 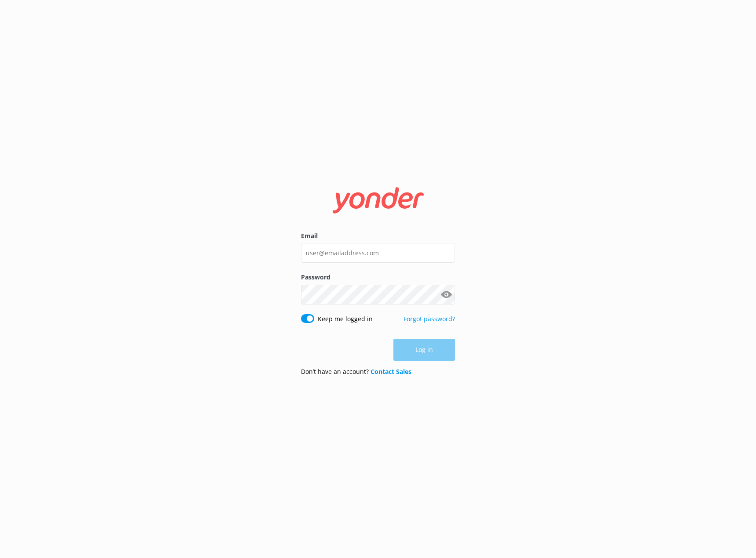 What do you see at coordinates (378, 253) in the screenshot?
I see `input: user@emailaddress.com` at bounding box center [378, 253].